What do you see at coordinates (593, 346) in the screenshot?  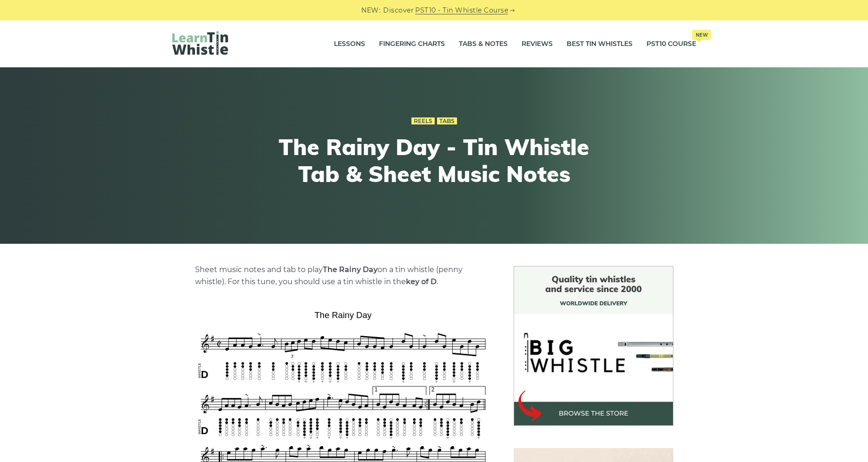 I see `img: BigWhistle Tin Whistle Store` at bounding box center [593, 346].